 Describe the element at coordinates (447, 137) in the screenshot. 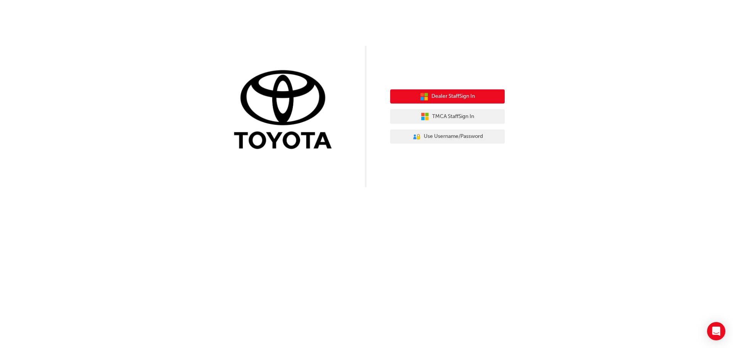

I see `button: Use Username/Password` at that location.